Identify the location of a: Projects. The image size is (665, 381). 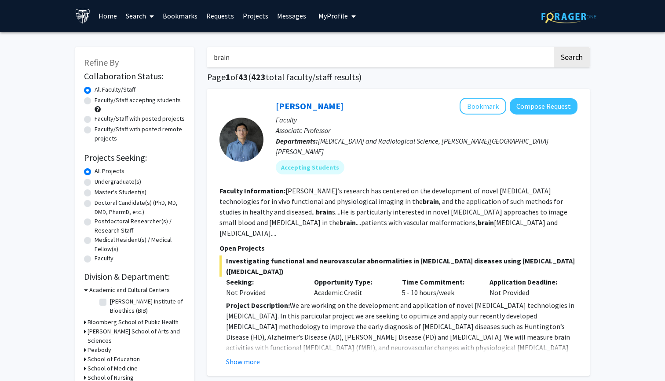
(256, 16).